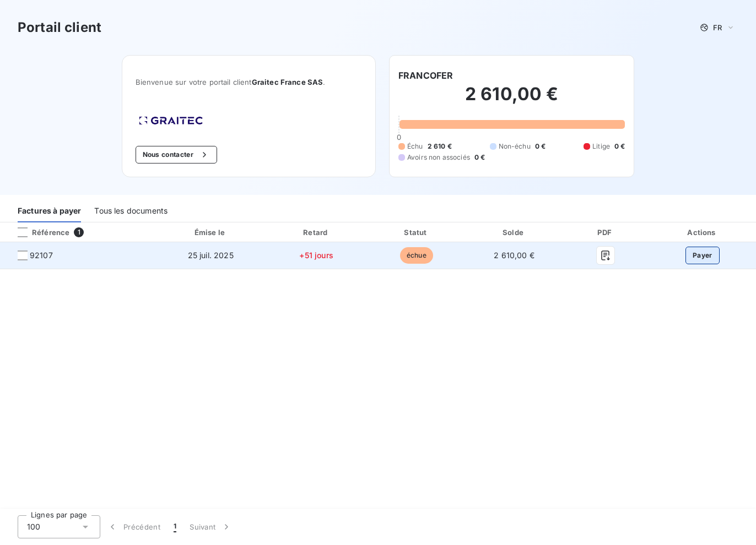 The width and height of the screenshot is (756, 545). What do you see at coordinates (42, 256) in the screenshot?
I see `span: 92107` at bounding box center [42, 256].